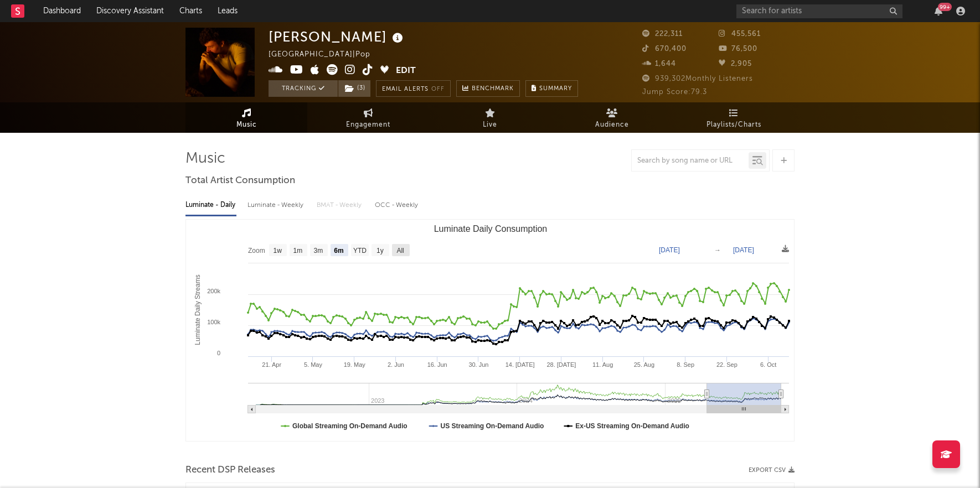  What do you see at coordinates (734, 125) in the screenshot?
I see `span: Playlists/Charts` at bounding box center [734, 125].